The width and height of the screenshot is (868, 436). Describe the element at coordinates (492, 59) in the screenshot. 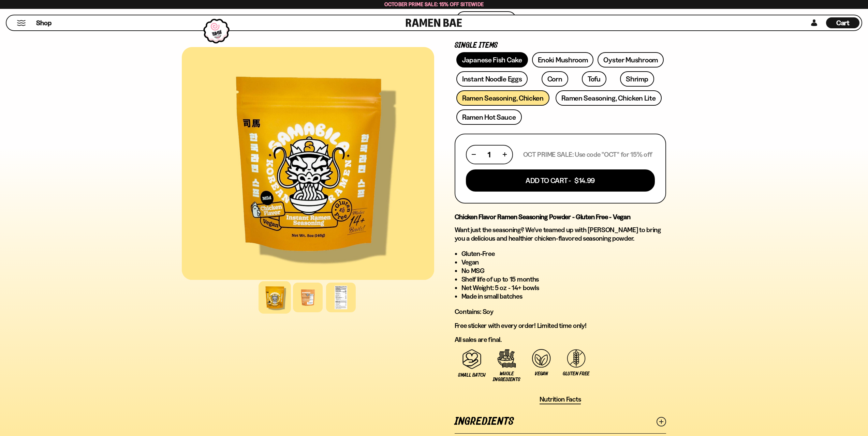

I see `a: Japanese Fish Cake` at that location.